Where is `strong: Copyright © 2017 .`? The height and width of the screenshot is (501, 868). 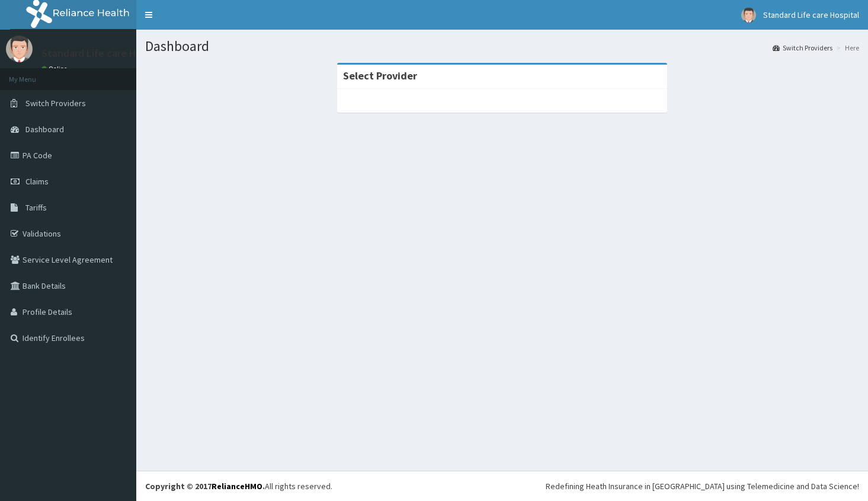 strong: Copyright © 2017 . is located at coordinates (205, 486).